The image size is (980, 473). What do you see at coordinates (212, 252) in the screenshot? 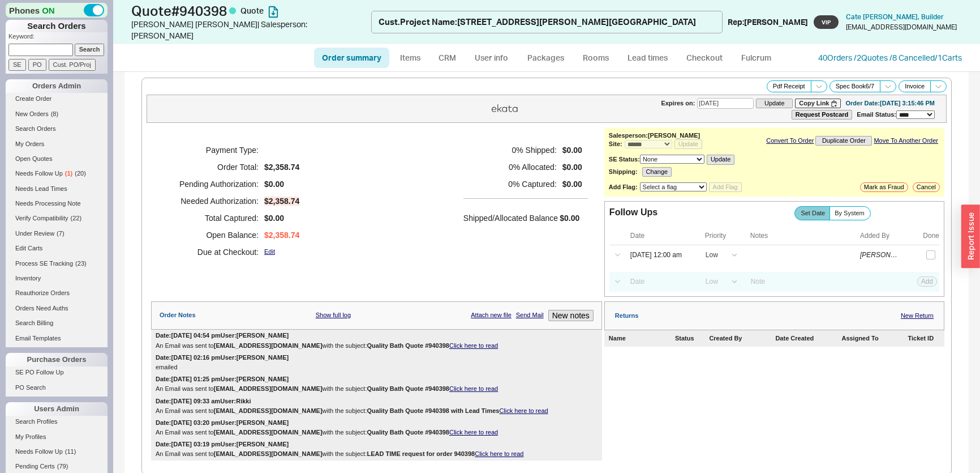
I see `h5: Due at Checkout:` at bounding box center [212, 252].